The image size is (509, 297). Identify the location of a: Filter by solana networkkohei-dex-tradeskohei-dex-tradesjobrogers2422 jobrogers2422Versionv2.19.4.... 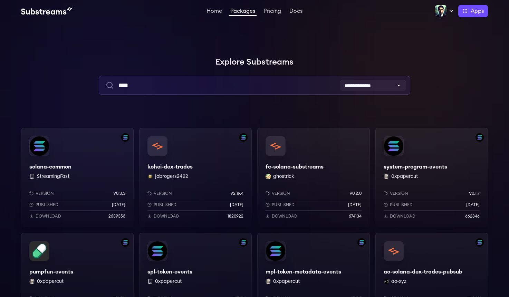
(195, 177).